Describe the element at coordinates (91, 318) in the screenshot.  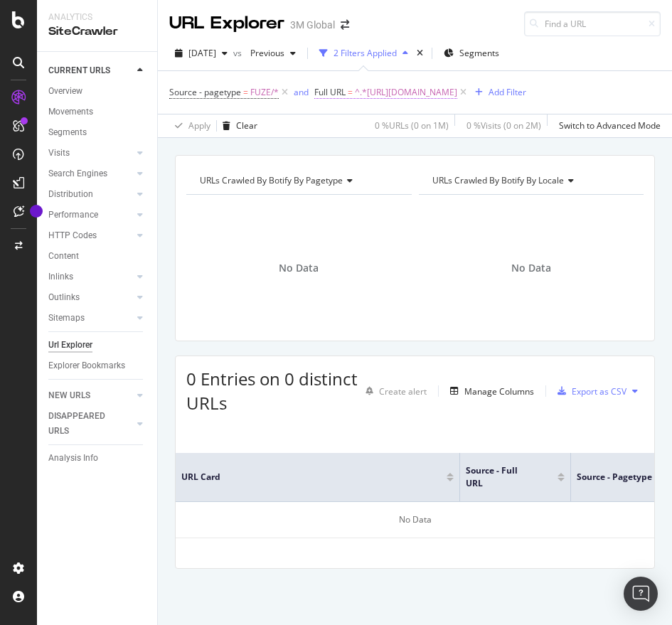
I see `a: Sitemaps` at that location.